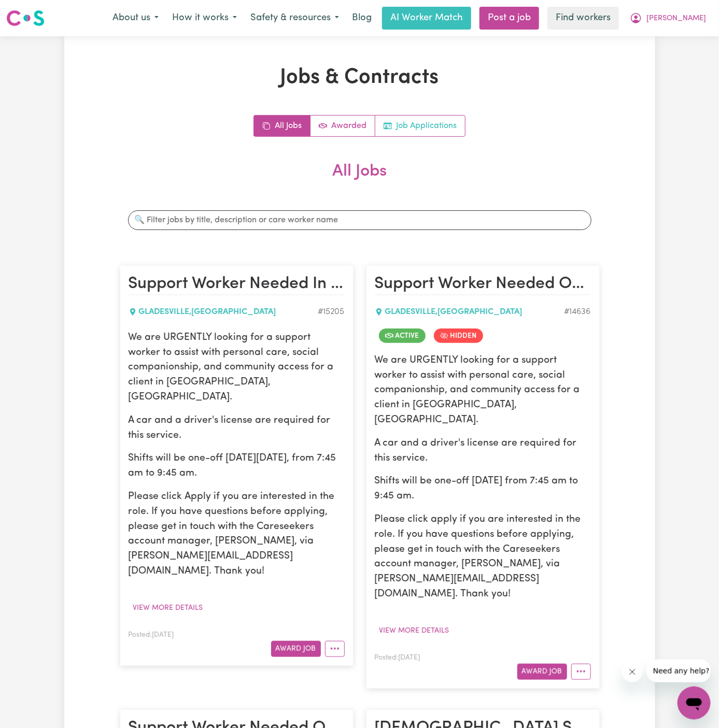  Describe the element at coordinates (402, 336) in the screenshot. I see `span: Job is active` at that location.